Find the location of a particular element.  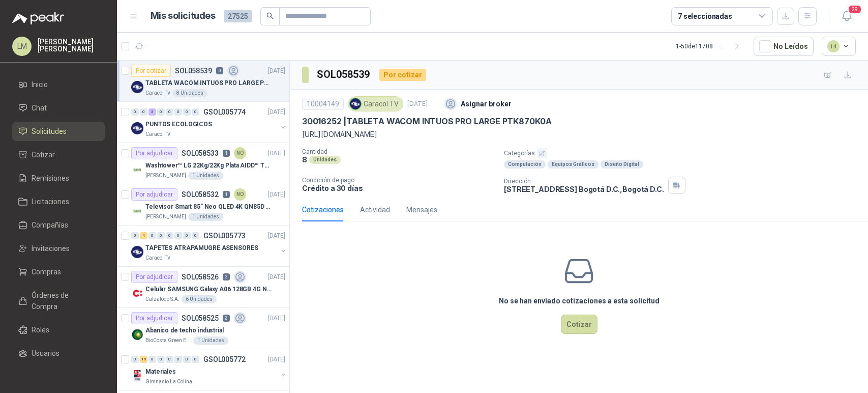

span: 27525 is located at coordinates (238, 16).